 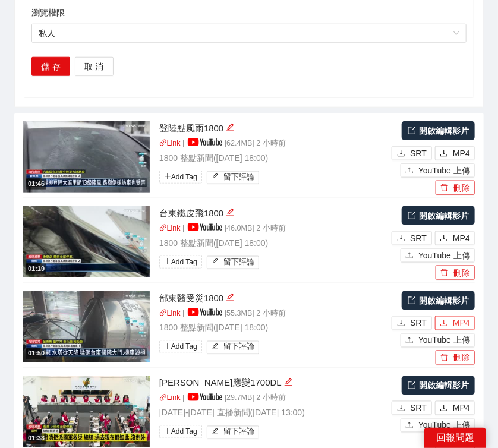 What do you see at coordinates (274, 298) in the screenshot?
I see `div: 部東醫受災1800` at bounding box center [274, 298].